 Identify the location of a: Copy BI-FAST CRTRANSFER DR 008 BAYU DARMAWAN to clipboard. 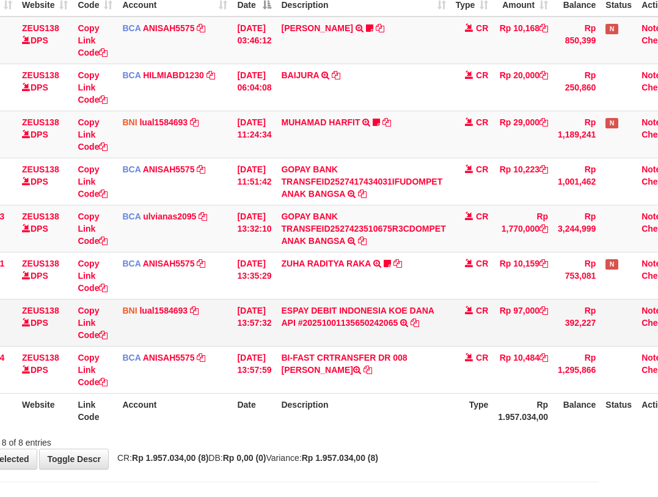
(368, 370).